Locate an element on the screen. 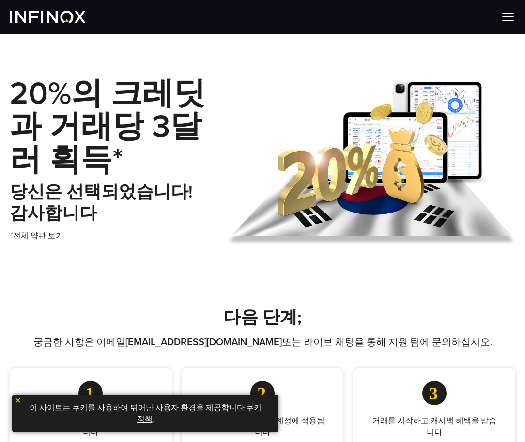 The width and height of the screenshot is (525, 442). strong: 20%의 크레딧과 거래당 3달러 획득* is located at coordinates (108, 127).